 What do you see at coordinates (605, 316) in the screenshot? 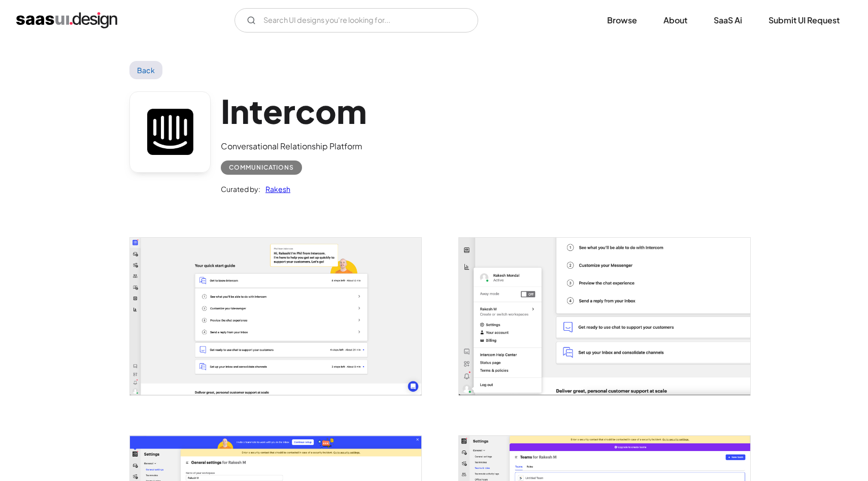
I see `img: 6016bb54a2b63e7a4f14bb4a_Intercom-menu.jpg` at bounding box center [605, 316].